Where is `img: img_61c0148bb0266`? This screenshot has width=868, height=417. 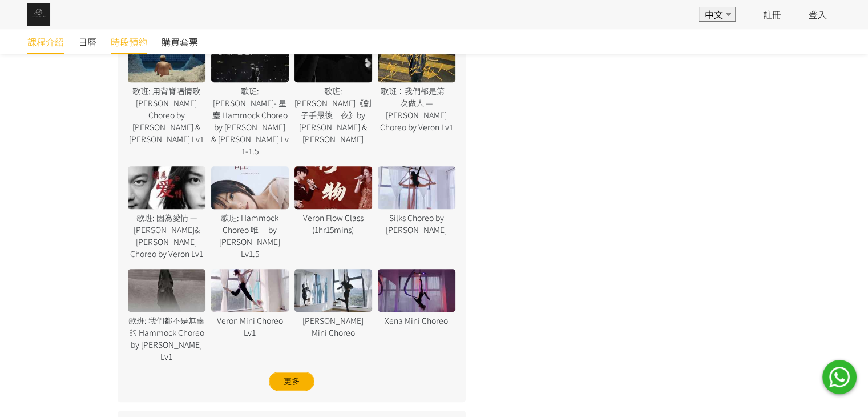
img: img_61c0148bb0266 is located at coordinates (39, 15).